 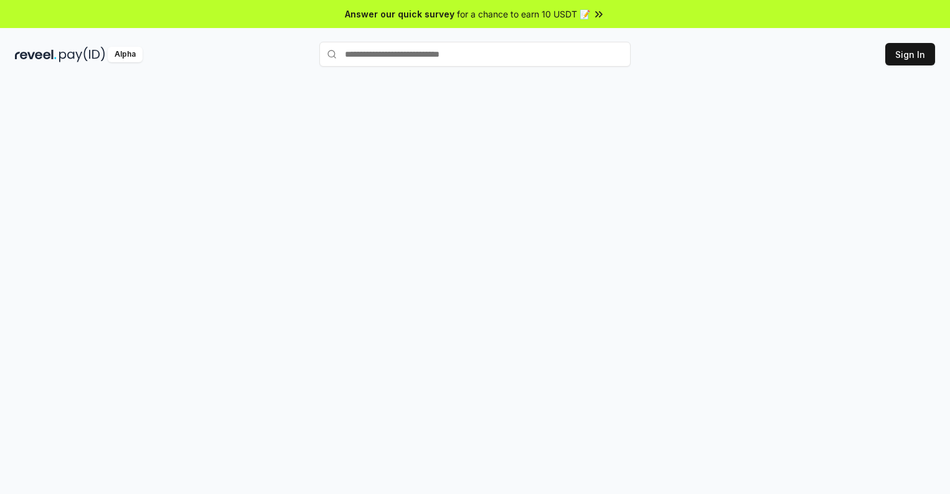 I want to click on button: Sign In, so click(x=910, y=54).